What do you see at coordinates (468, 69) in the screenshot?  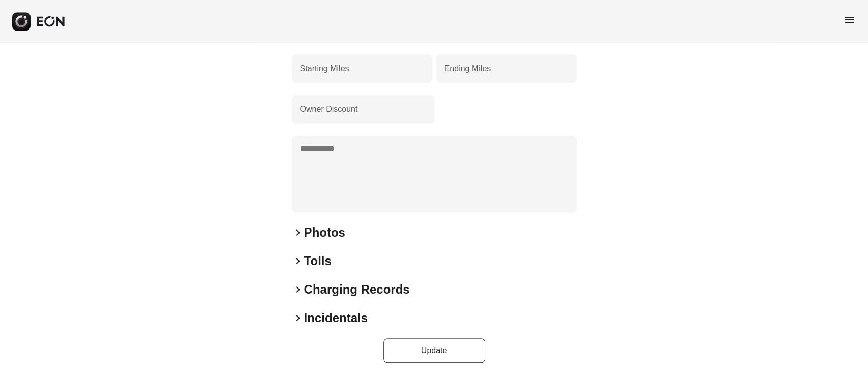 I see `label: Ending Miles` at bounding box center [468, 69].